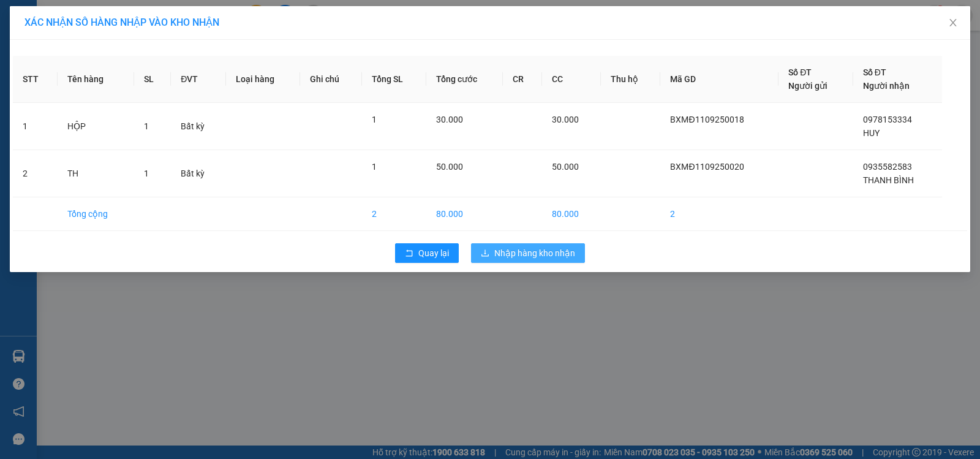 The height and width of the screenshot is (459, 980). What do you see at coordinates (96, 126) in the screenshot?
I see `td: HỘP` at bounding box center [96, 126].